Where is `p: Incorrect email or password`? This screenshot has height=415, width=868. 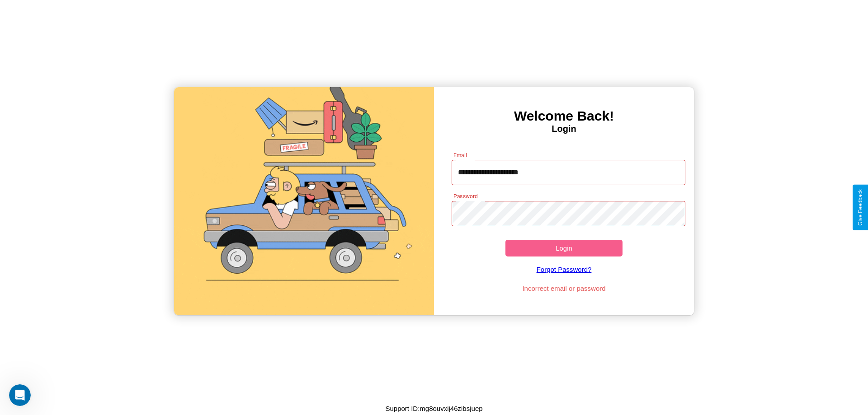 p: Incorrect email or password is located at coordinates (564, 288).